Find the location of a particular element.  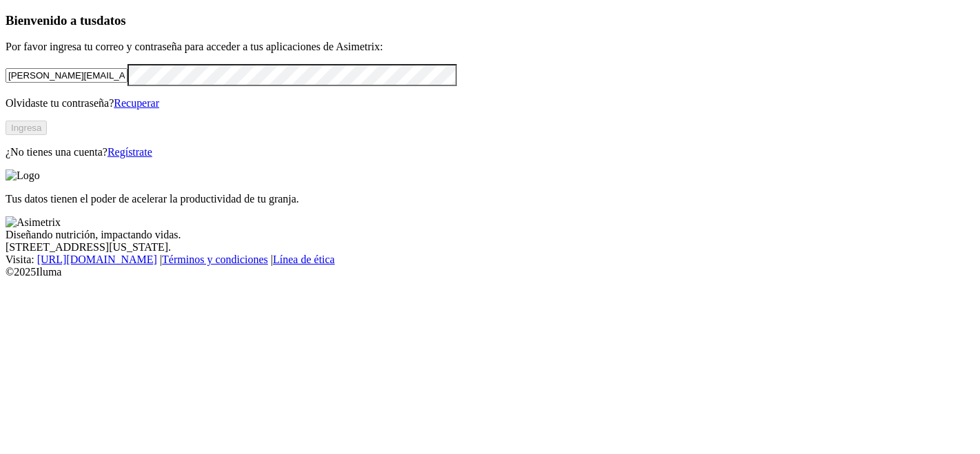

a: Línea de ética is located at coordinates (304, 259).